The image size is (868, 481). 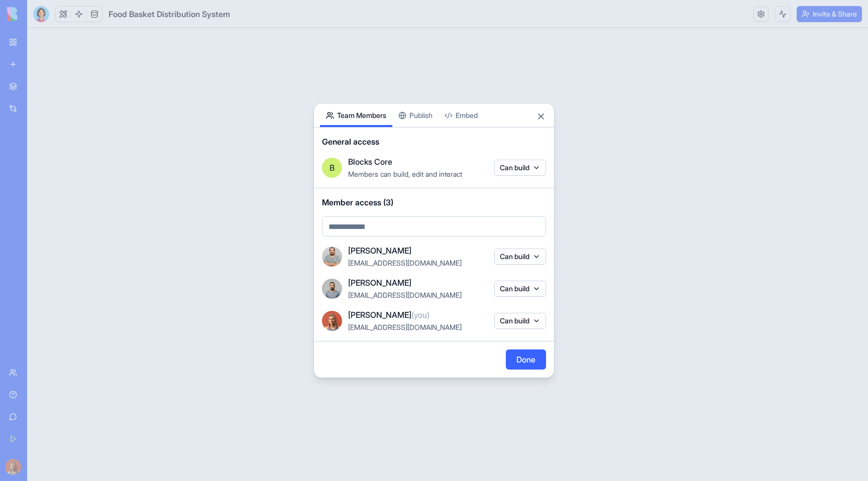 I want to click on button: Done, so click(x=526, y=359).